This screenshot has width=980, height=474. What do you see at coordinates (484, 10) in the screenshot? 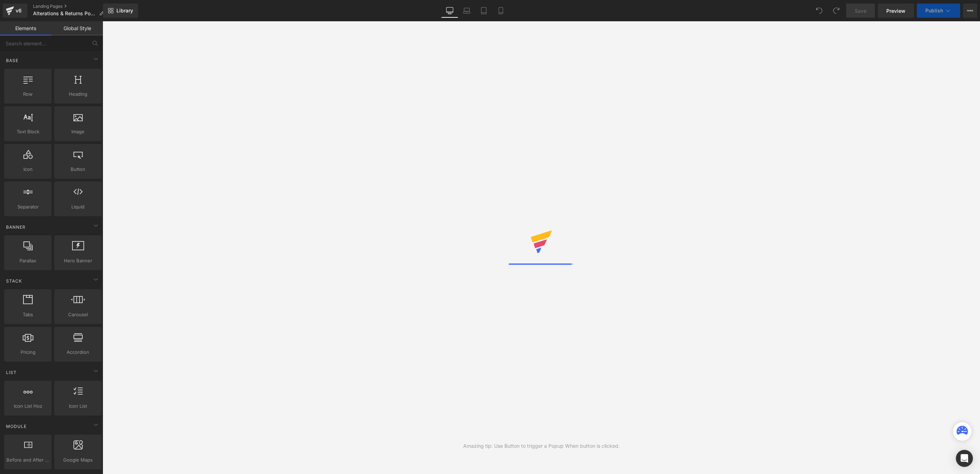
I see `a: Tablet` at bounding box center [484, 10].